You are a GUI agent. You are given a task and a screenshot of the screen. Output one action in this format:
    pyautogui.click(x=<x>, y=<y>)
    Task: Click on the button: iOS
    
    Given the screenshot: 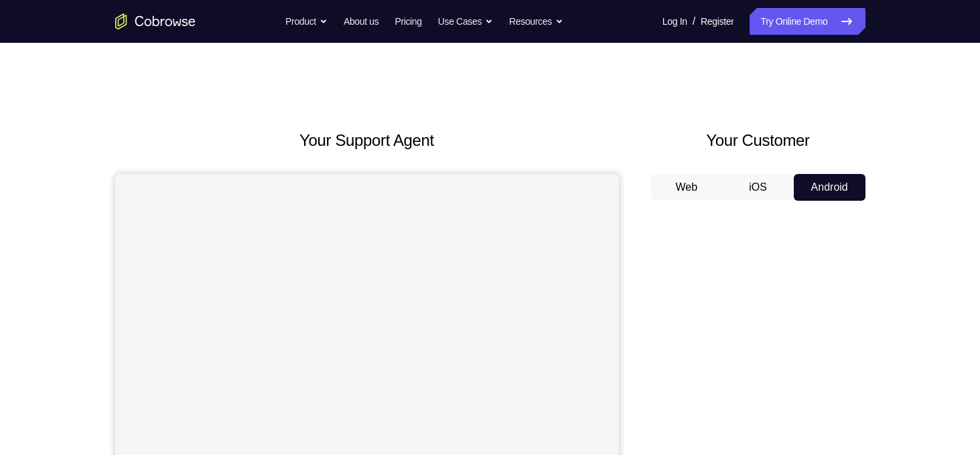 What is the action you would take?
    pyautogui.click(x=758, y=188)
    